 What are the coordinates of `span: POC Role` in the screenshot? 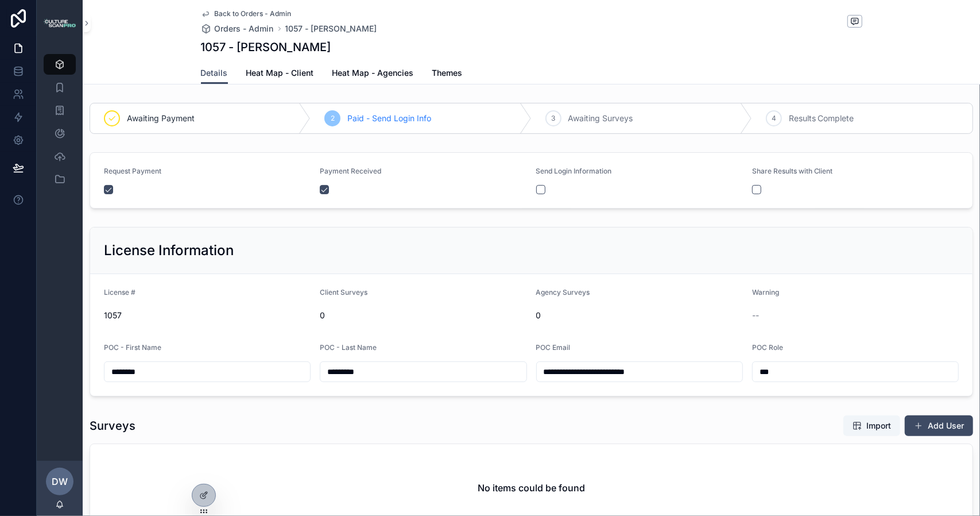 It's located at (768, 347).